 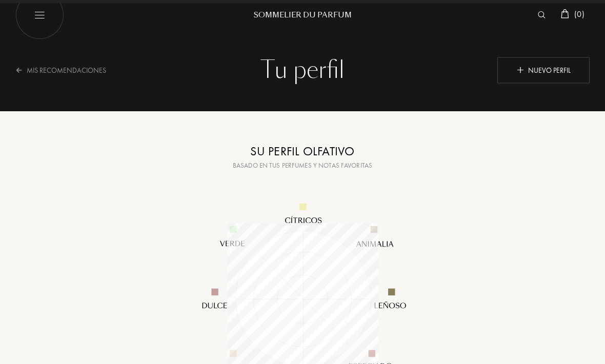 What do you see at coordinates (579, 14) in the screenshot?
I see `span: ( 0 )` at bounding box center [579, 14].